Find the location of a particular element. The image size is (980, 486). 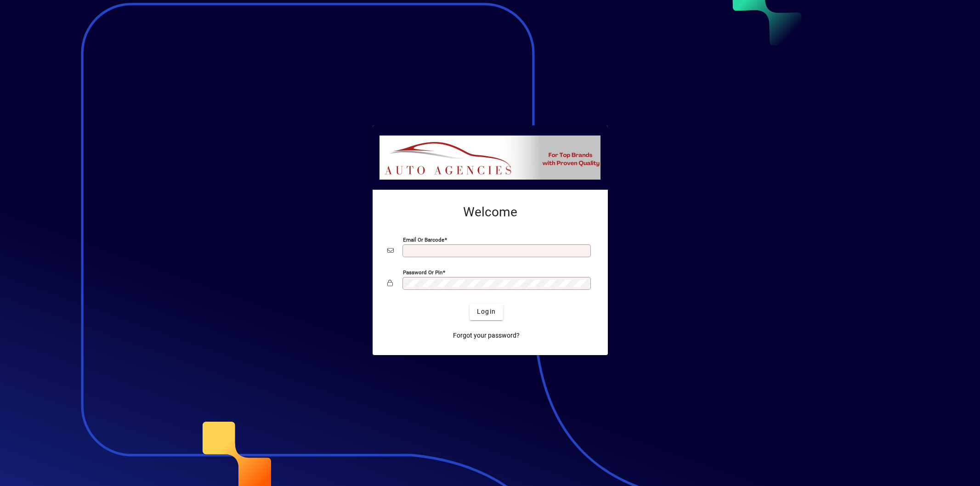

button: Login is located at coordinates (486, 312).